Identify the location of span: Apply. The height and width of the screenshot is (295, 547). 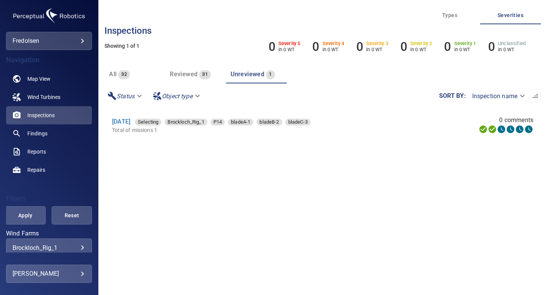
(25, 216).